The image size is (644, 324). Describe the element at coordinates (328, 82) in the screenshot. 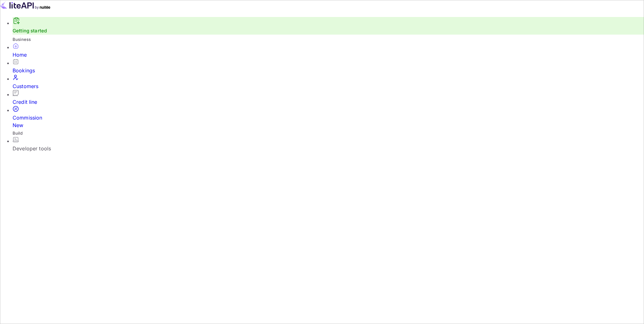

I see `a: Customers` at that location.